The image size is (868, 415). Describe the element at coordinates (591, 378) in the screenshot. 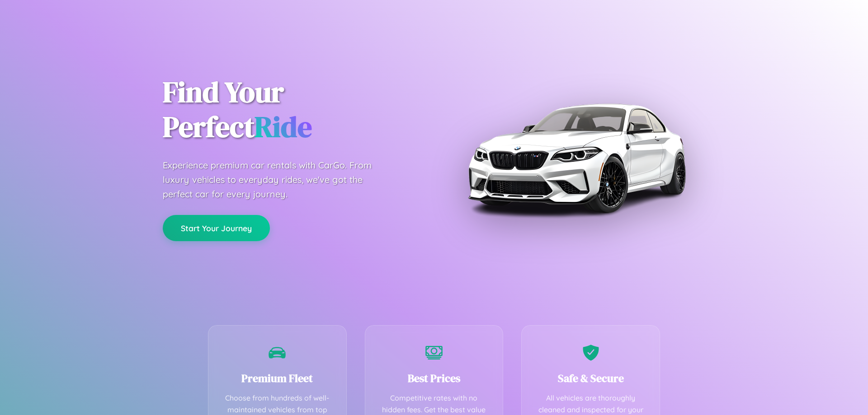

I see `h3: Safe & Secure` at that location.